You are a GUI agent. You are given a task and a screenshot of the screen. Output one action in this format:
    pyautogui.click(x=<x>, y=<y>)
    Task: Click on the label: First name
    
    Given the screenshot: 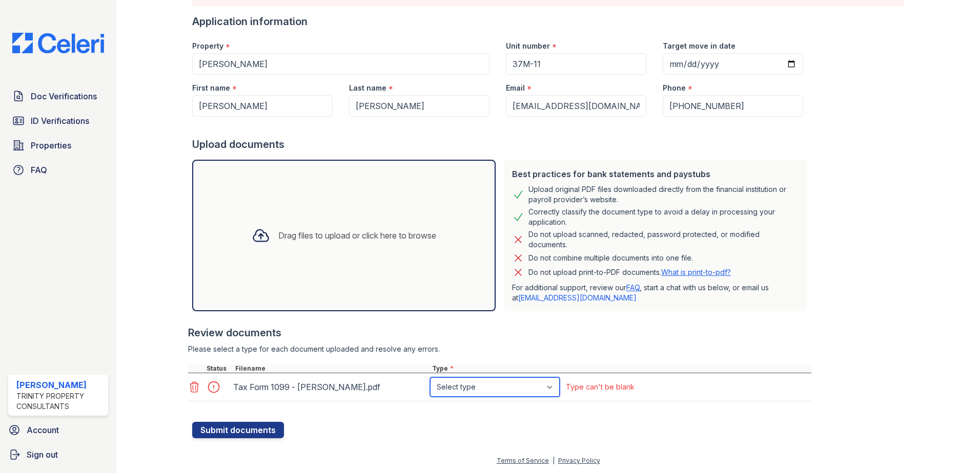 What is the action you would take?
    pyautogui.click(x=211, y=88)
    